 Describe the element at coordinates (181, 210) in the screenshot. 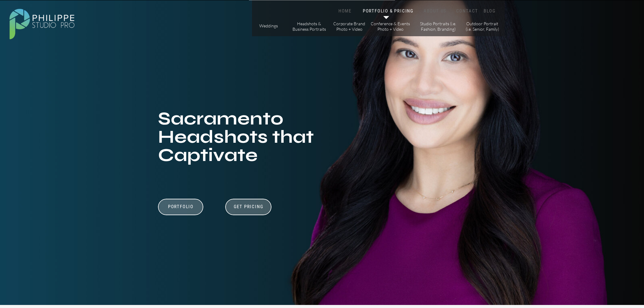

I see `a: Portfolio` at that location.